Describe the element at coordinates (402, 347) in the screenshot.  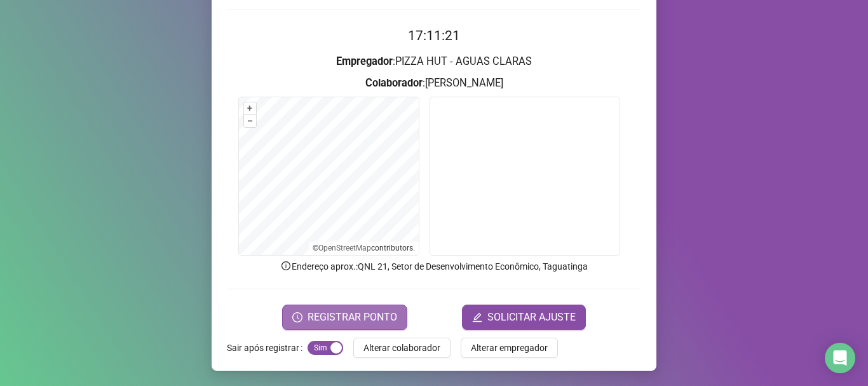
I see `span: Alterar colaborador` at that location.